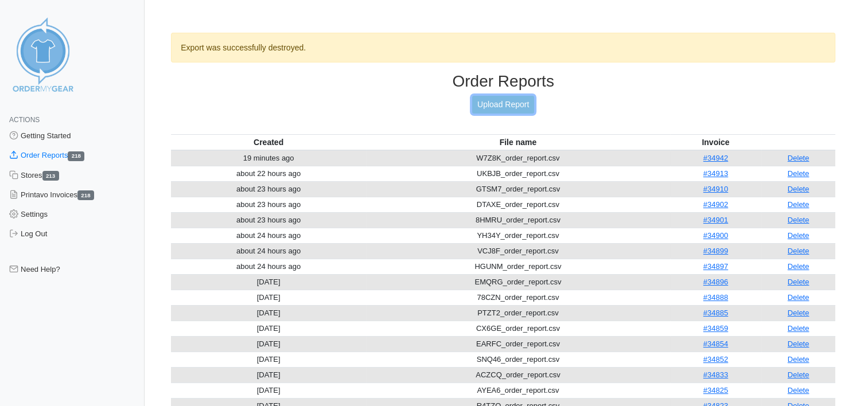  I want to click on a: #34900, so click(715, 235).